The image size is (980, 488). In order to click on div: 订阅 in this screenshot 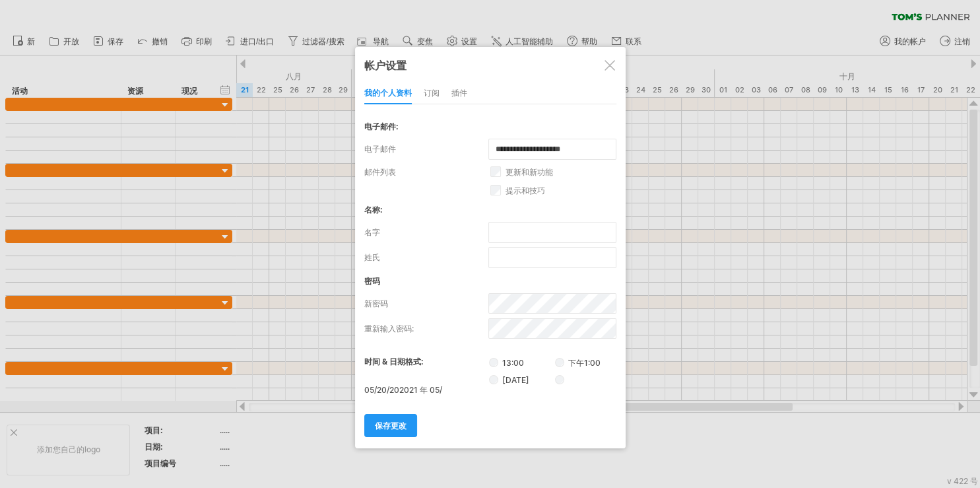, I will do `click(431, 94)`.